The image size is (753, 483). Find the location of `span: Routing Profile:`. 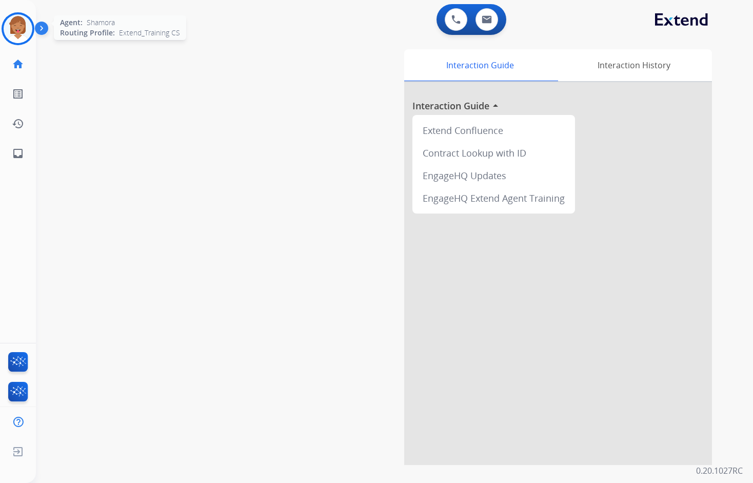

span: Routing Profile: is located at coordinates (87, 33).